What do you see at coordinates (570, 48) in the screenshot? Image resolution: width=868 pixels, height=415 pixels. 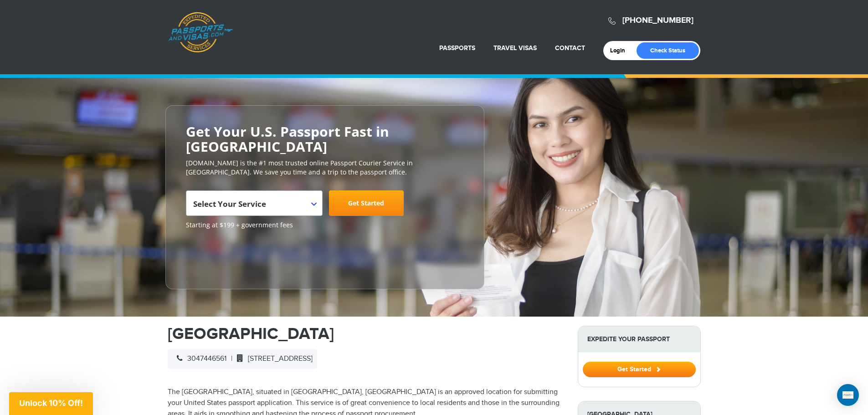 I see `a: Contact` at bounding box center [570, 48].